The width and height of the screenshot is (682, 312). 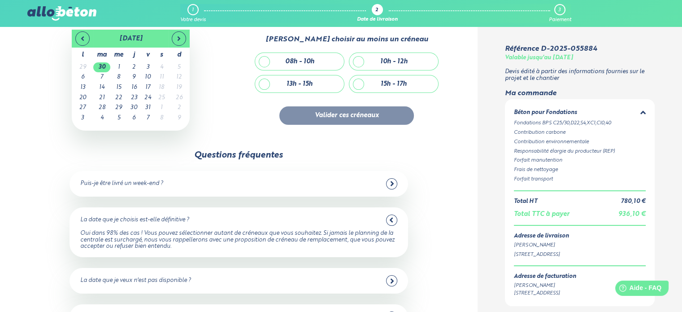 I want to click on th: d, so click(x=179, y=55).